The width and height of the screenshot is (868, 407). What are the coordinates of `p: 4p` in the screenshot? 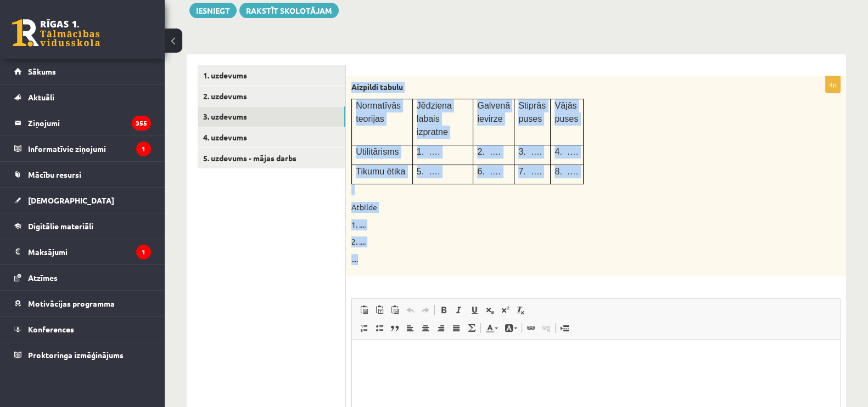 It's located at (833, 84).